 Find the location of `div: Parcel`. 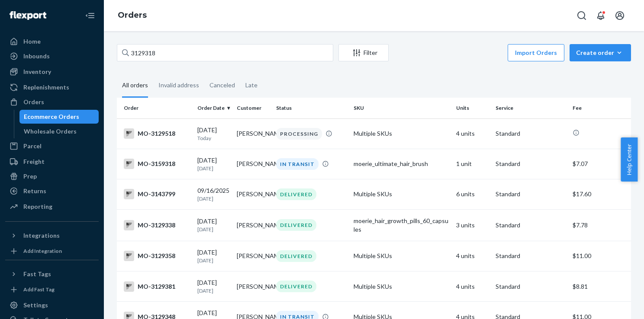

div: Parcel is located at coordinates (33, 146).